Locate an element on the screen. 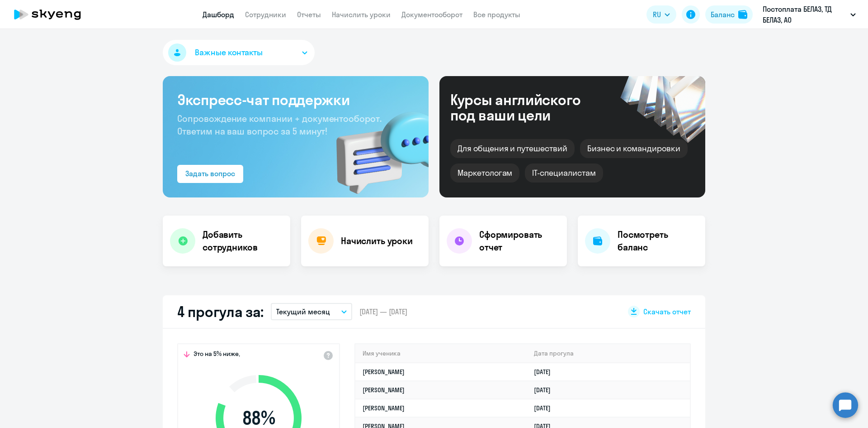 This screenshot has width=868, height=428. th: Дата прогула is located at coordinates (608, 353).